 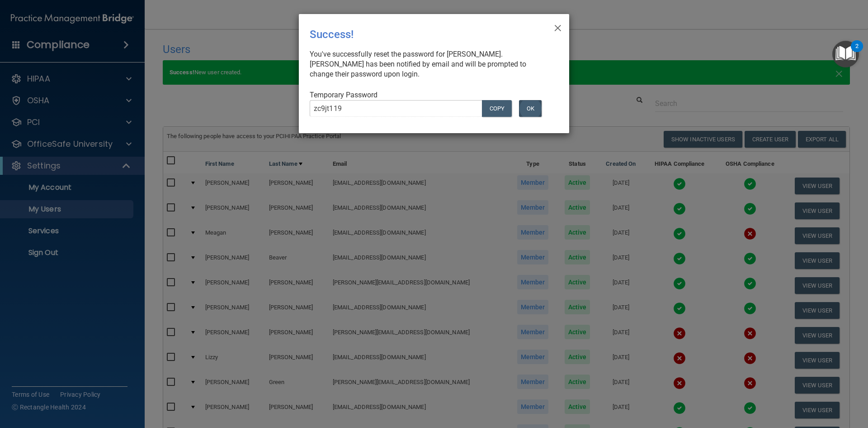 What do you see at coordinates (344, 95) in the screenshot?
I see `span: Temporary Password` at bounding box center [344, 95].